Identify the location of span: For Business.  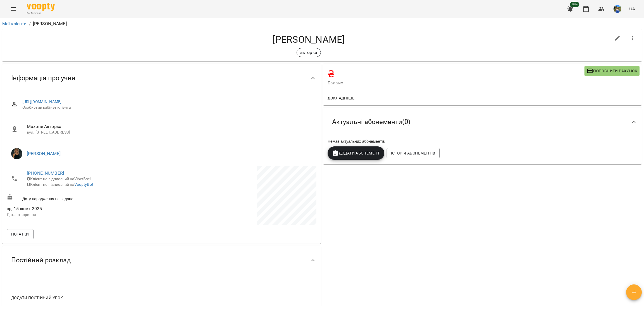
(41, 13).